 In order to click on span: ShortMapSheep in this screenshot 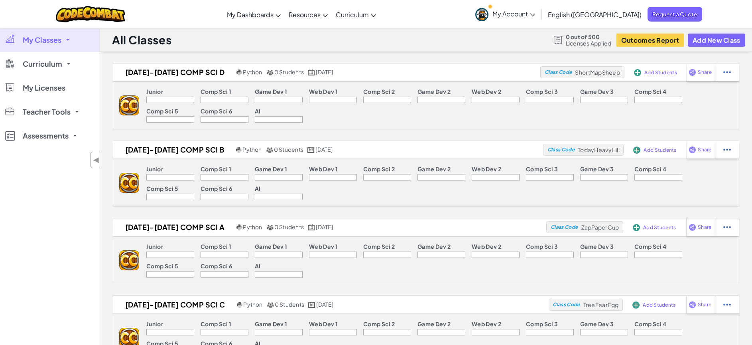, I will do `click(597, 72)`.